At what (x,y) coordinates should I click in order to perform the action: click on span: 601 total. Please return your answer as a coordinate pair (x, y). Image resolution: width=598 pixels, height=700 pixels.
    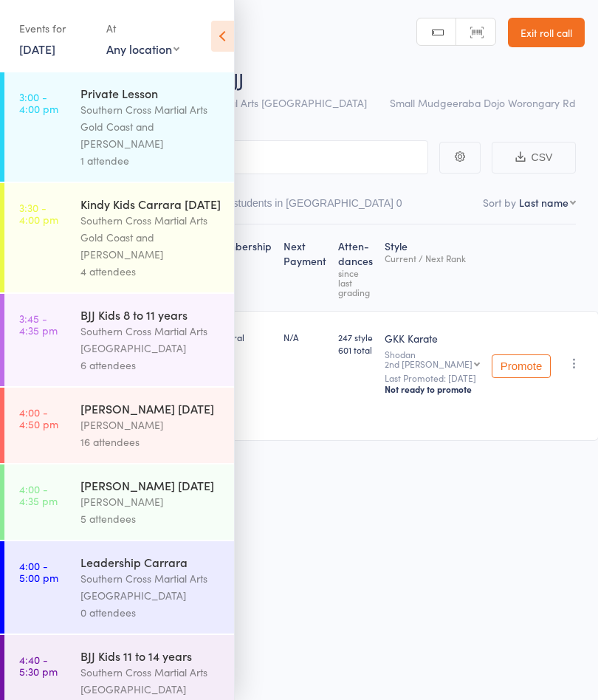
    Looking at the image, I should click on (355, 350).